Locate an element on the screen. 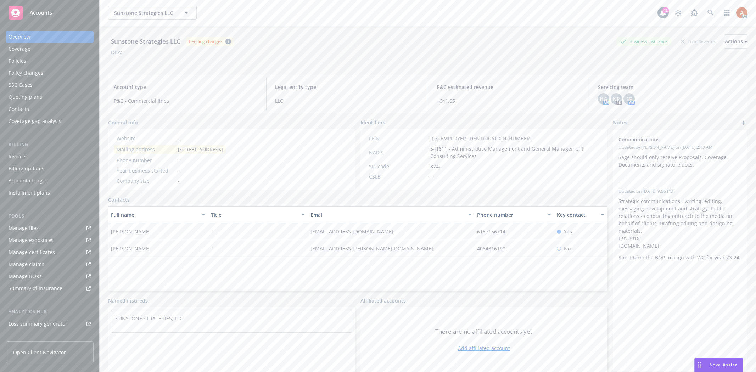  div: Analytics hub is located at coordinates (50, 312).